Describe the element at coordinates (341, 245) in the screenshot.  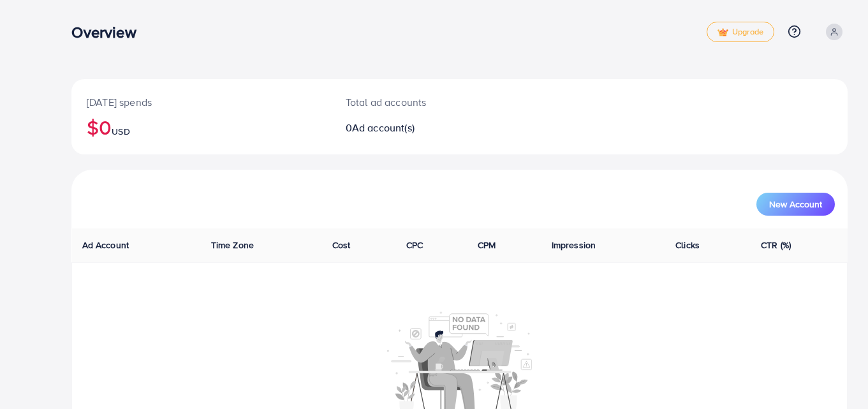
I see `span: Cost` at that location.